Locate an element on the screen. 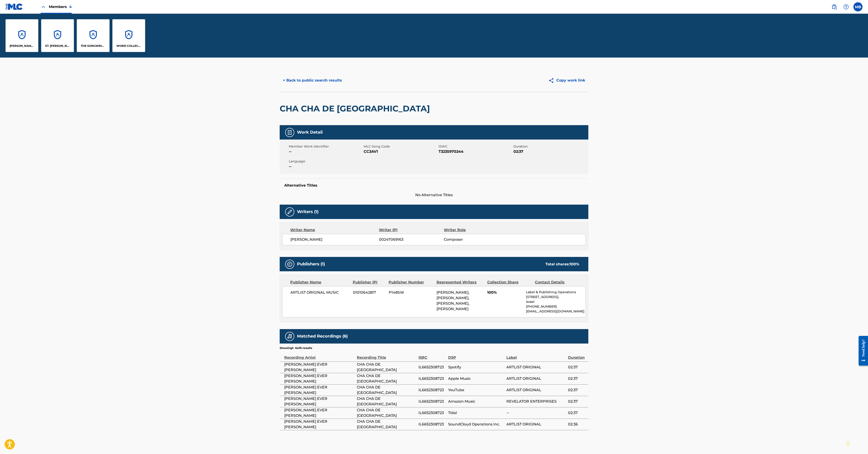  img: Matched Recordings is located at coordinates (290, 337).